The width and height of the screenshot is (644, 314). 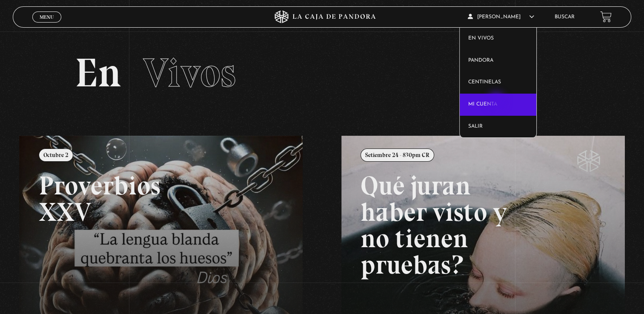 What do you see at coordinates (190, 73) in the screenshot?
I see `span: Vivos` at bounding box center [190, 73].